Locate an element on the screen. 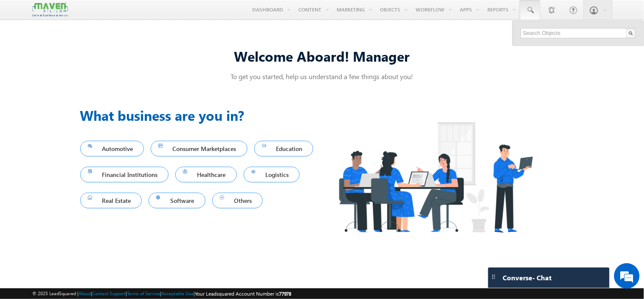 This screenshot has width=644, height=299. input: Search Objects is located at coordinates (578, 33).